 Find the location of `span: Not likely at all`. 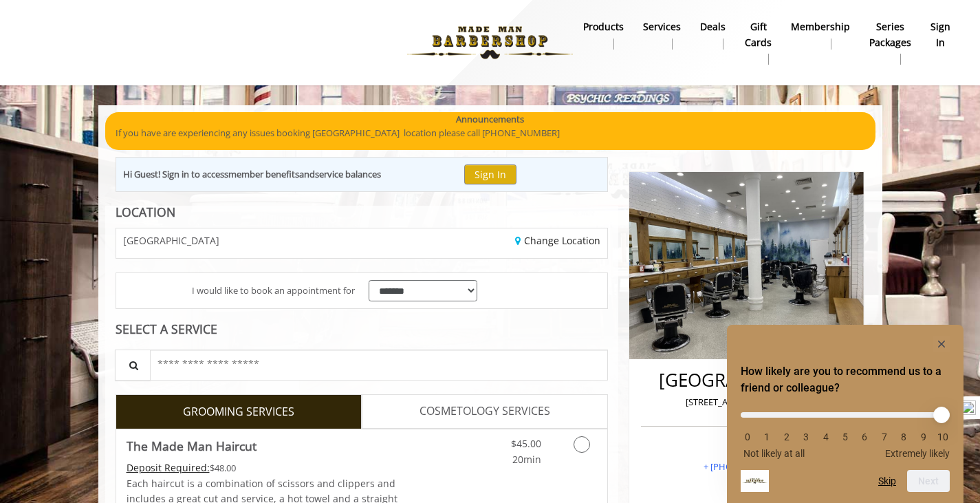

span: Not likely at all is located at coordinates (774, 453).